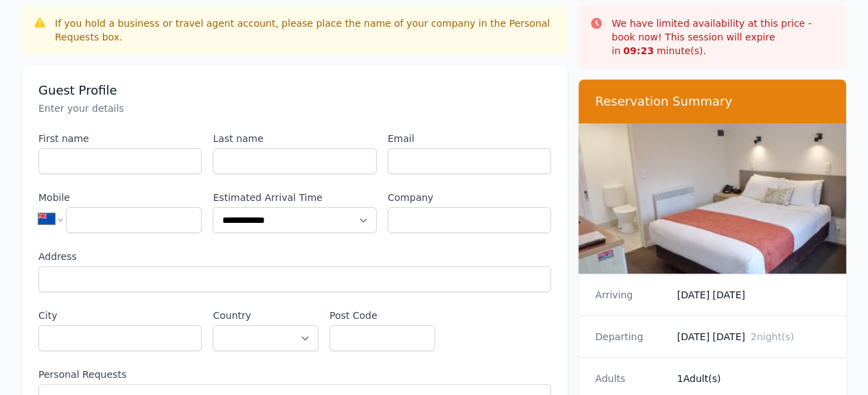 The image size is (868, 395). What do you see at coordinates (382, 316) in the screenshot?
I see `label: Post Code` at bounding box center [382, 316].